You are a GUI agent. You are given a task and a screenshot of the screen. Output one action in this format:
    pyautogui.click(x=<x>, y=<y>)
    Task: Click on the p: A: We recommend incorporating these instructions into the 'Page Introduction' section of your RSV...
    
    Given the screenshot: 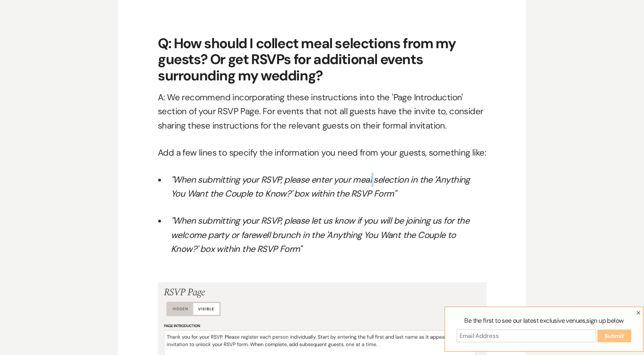 What is the action you would take?
    pyautogui.click(x=322, y=111)
    